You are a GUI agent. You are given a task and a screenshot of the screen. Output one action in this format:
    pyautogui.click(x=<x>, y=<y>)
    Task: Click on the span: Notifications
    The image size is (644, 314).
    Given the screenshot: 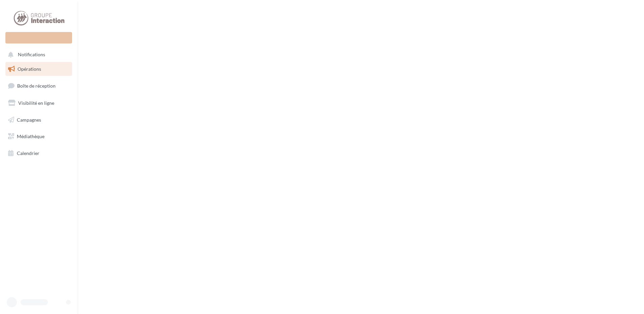 What is the action you would take?
    pyautogui.click(x=31, y=54)
    